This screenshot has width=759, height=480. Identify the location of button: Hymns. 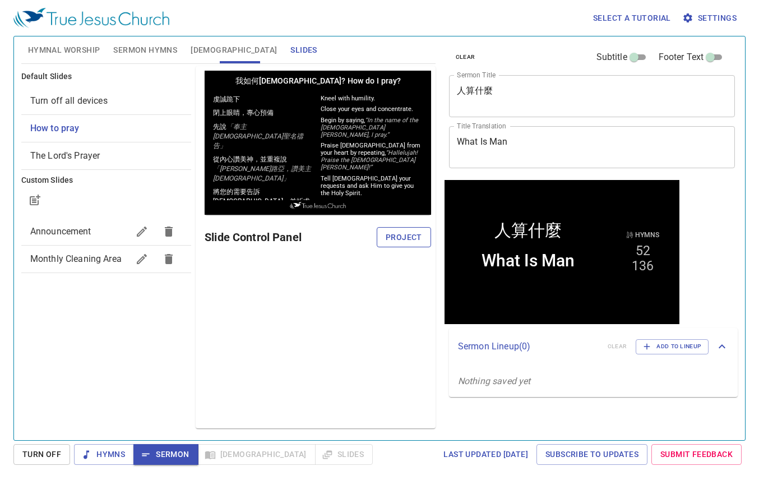
(104, 454).